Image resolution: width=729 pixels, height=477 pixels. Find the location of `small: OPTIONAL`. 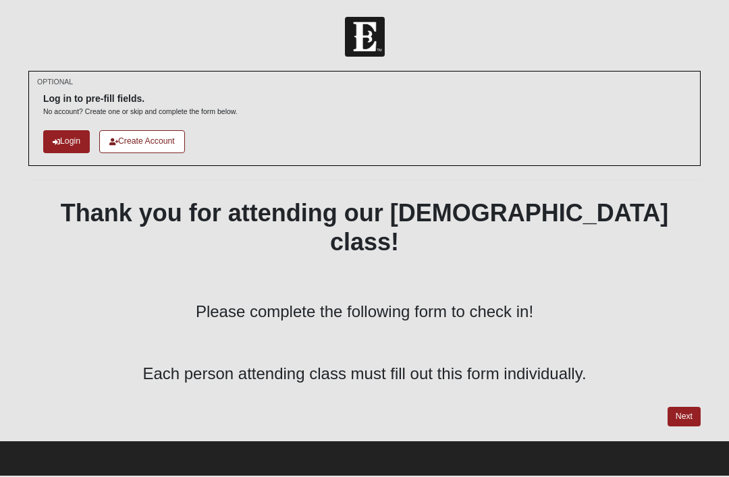

small: OPTIONAL is located at coordinates (55, 82).